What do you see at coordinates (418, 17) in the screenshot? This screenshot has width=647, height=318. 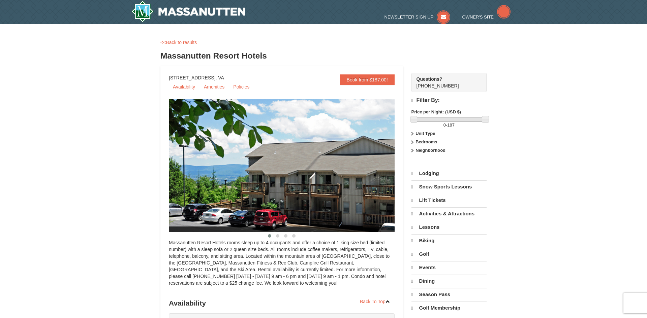 I see `a: Newsletter Sign Up` at bounding box center [418, 17].